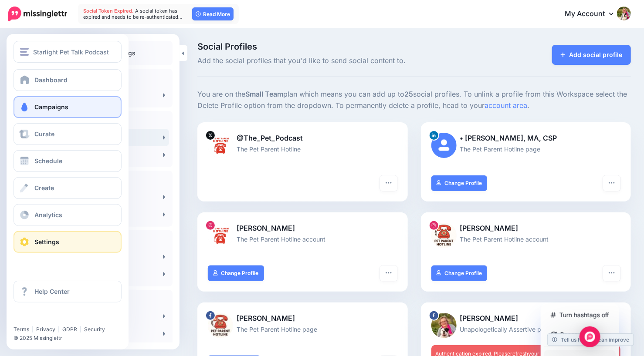 This screenshot has height=356, width=644. I want to click on a: Terms, so click(22, 329).